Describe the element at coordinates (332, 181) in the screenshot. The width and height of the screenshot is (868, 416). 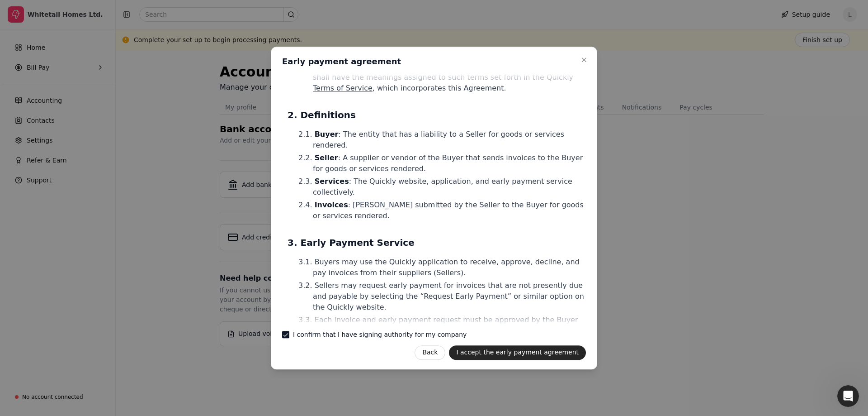
I see `span: Services` at that location.